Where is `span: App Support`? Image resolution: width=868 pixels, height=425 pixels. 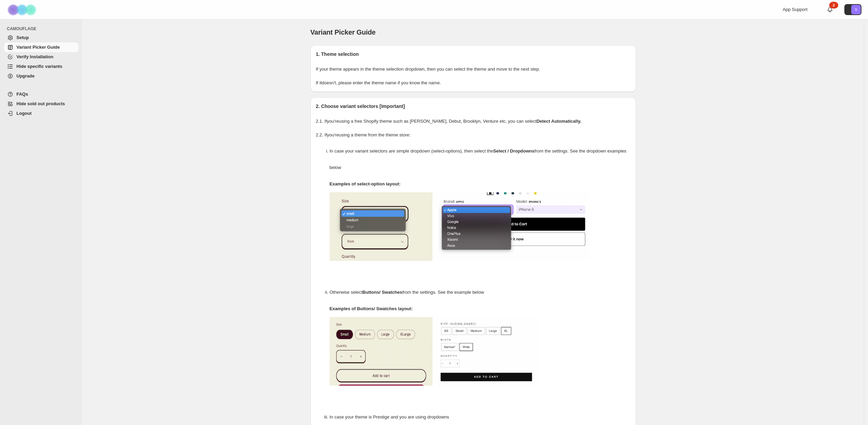
span: App Support is located at coordinates (795, 9).